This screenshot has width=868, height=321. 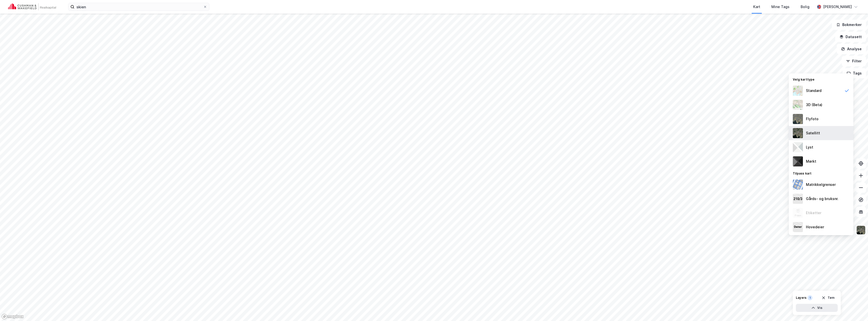 What do you see at coordinates (821, 185) in the screenshot?
I see `div: Matrikkelgrenser` at bounding box center [821, 185].